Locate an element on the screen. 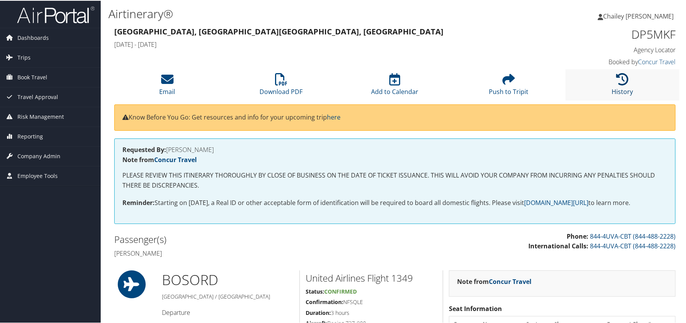 Image resolution: width=686 pixels, height=323 pixels. strong: Phone: is located at coordinates (577, 236).